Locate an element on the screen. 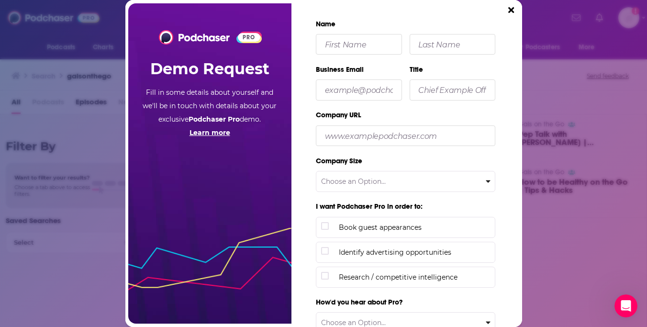  a: Podchaser Logo PRO is located at coordinates (210, 37).